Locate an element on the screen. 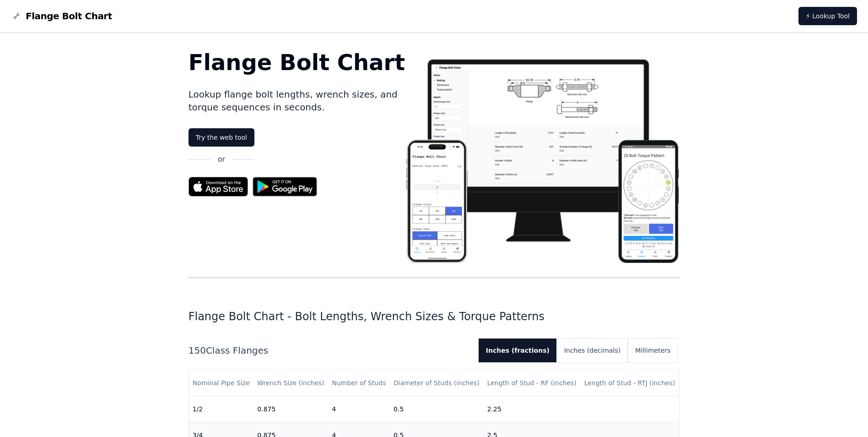 The width and height of the screenshot is (868, 437). th: Wrench Size (inches) is located at coordinates (291, 382).